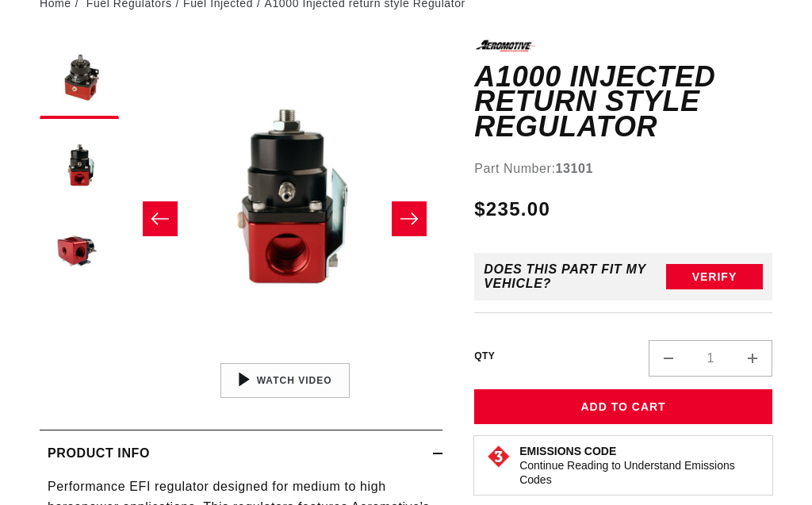 The height and width of the screenshot is (505, 812). What do you see at coordinates (714, 277) in the screenshot?
I see `button: Verify` at bounding box center [714, 277].